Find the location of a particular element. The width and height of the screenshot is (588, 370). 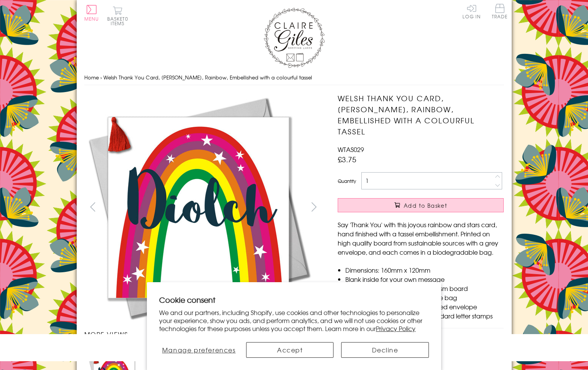

span: 0 items is located at coordinates (119, 21).